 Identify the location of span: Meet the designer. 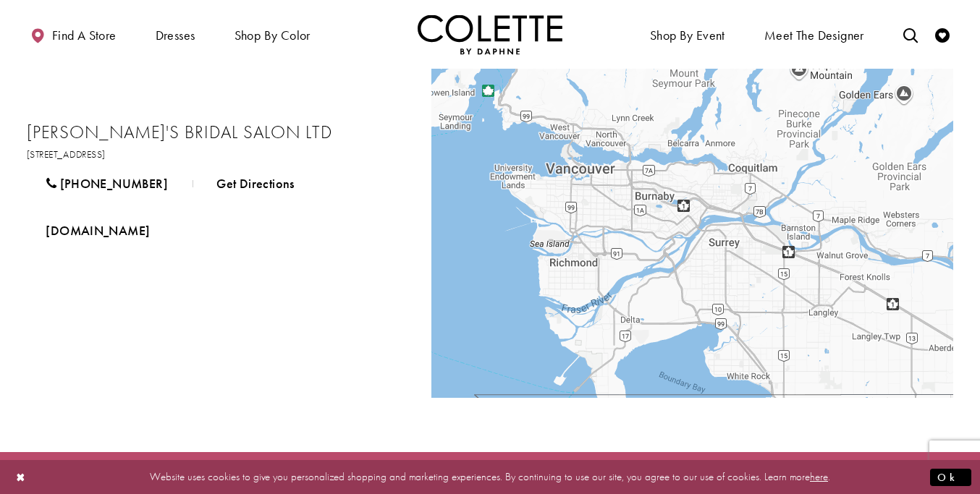
(814, 35).